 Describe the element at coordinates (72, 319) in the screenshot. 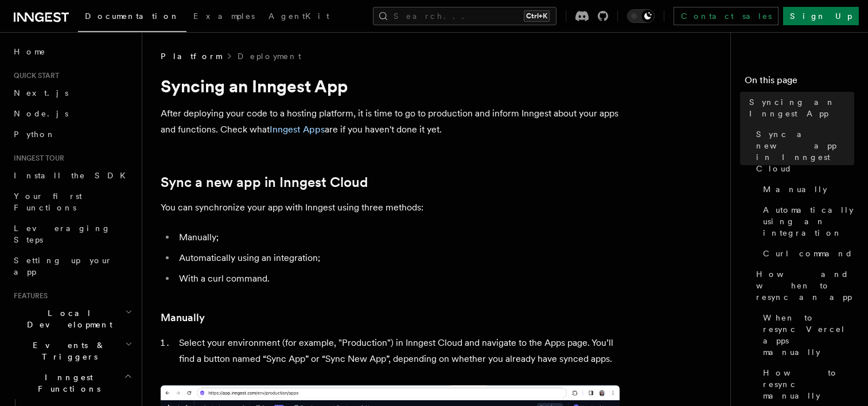

I see `button: Local Development` at that location.